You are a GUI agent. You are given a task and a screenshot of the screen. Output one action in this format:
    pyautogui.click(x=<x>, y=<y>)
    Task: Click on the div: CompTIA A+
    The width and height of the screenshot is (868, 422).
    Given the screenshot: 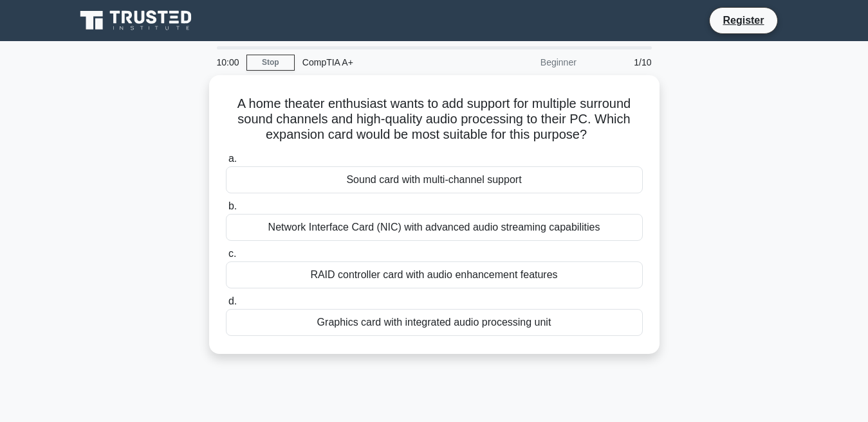 What is the action you would take?
    pyautogui.click(x=383, y=62)
    